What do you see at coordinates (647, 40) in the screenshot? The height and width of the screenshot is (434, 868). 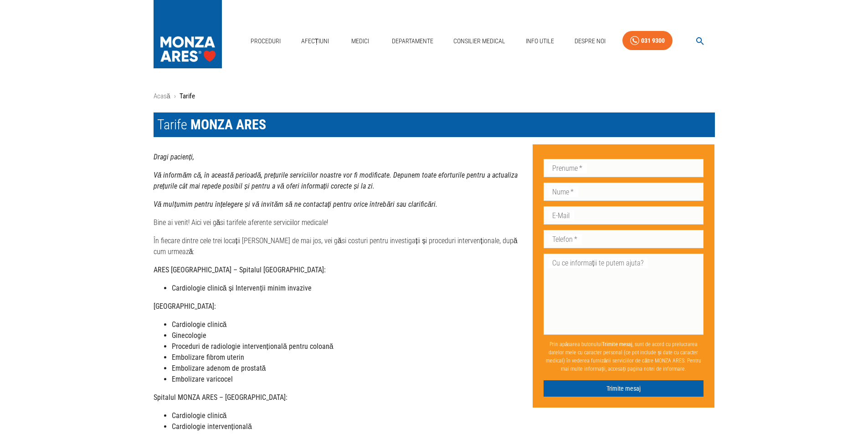 I see `a: 031 9300` at bounding box center [647, 40].